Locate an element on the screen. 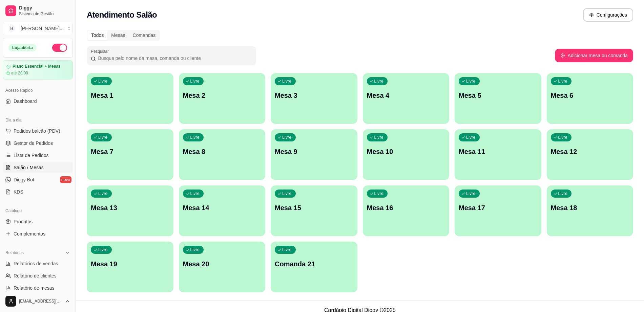 This screenshot has width=644, height=312. button: LivreMesa 1 is located at coordinates (130, 99).